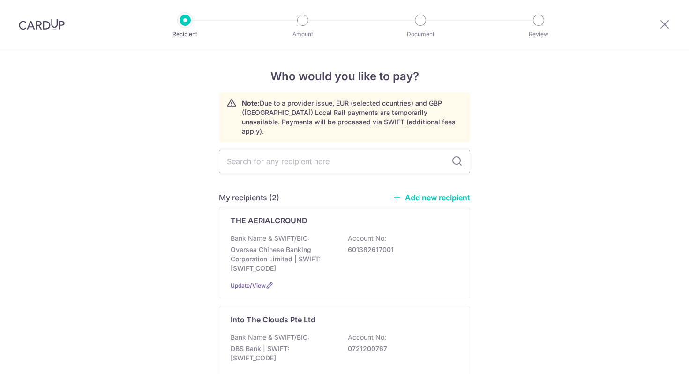 This screenshot has height=374, width=689. I want to click on p: 601382617001, so click(401, 249).